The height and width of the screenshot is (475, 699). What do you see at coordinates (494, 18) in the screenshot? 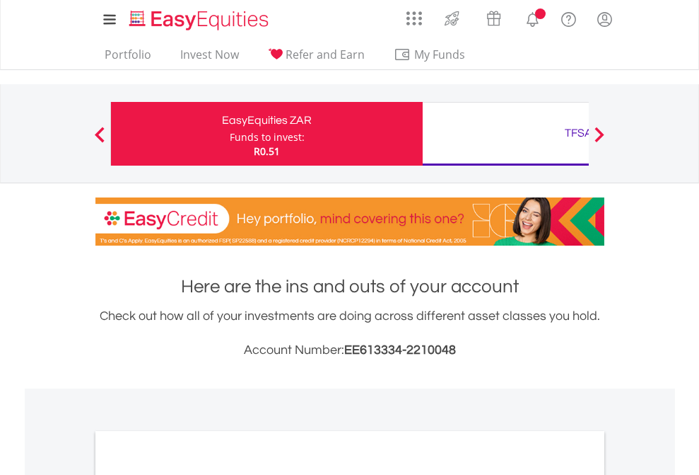
I see `img: vouchers-v2.svg` at bounding box center [494, 18].